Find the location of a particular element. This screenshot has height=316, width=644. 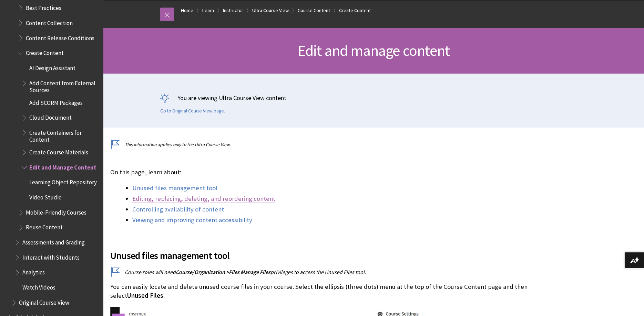

span: Interact with Students is located at coordinates (51, 256).